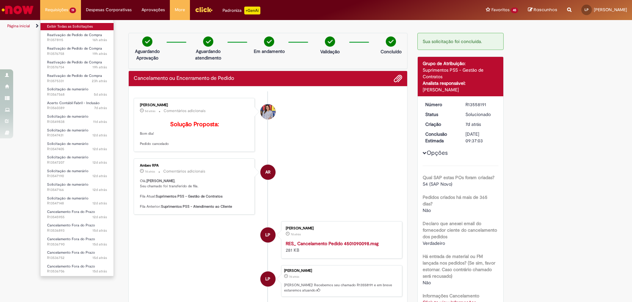 The height and width of the screenshot is (302, 632). Describe the element at coordinates (269, 51) in the screenshot. I see `p: Em andamento` at that location.